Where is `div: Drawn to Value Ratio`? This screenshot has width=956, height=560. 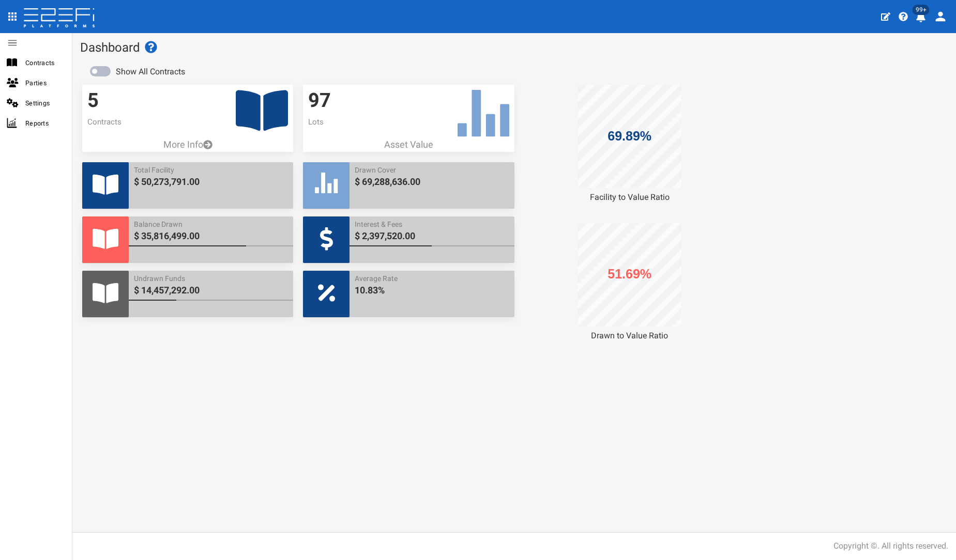
div: Drawn to Value Ratio is located at coordinates (630, 336).